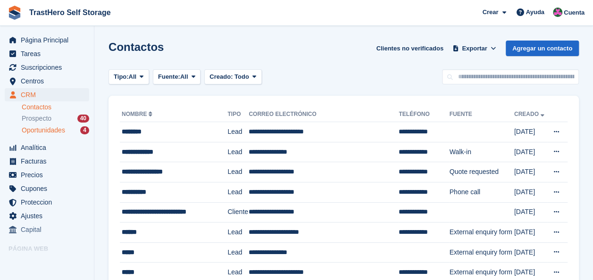  What do you see at coordinates (47, 263) in the screenshot?
I see `a: menú` at bounding box center [47, 263].